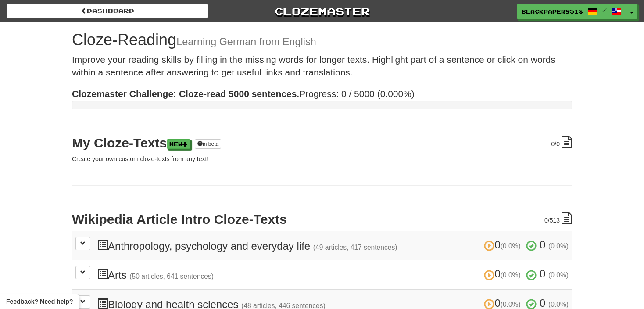 The width and height of the screenshot is (644, 309). What do you see at coordinates (322, 219) in the screenshot?
I see `h2: Wikipedia Article Intro Cloze-Texts` at bounding box center [322, 219].